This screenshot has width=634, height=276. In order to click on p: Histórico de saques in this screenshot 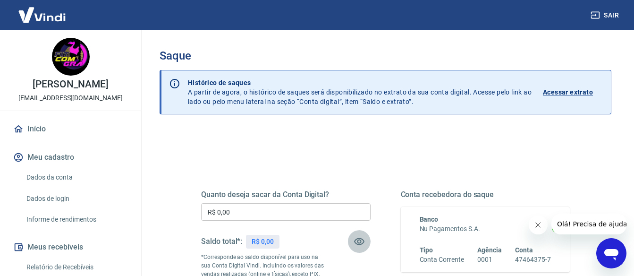, I will do `click(360, 83)`.